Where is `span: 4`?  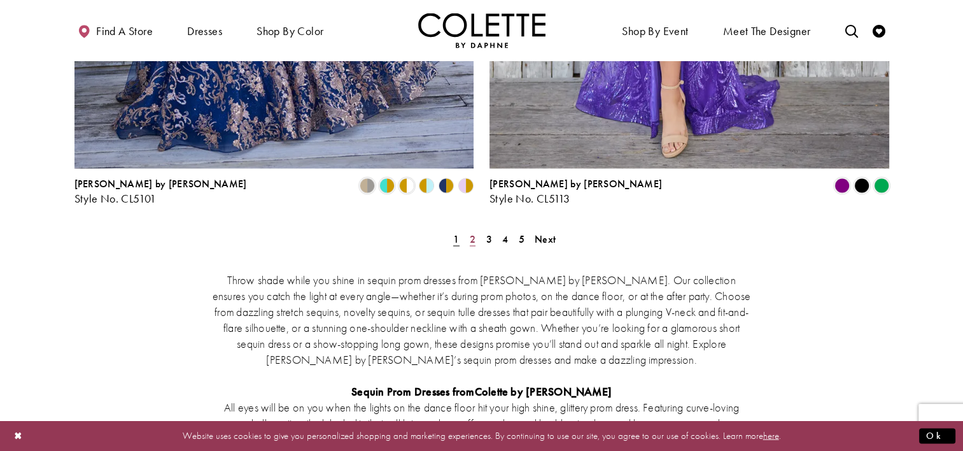 span: 4 is located at coordinates (505, 239).